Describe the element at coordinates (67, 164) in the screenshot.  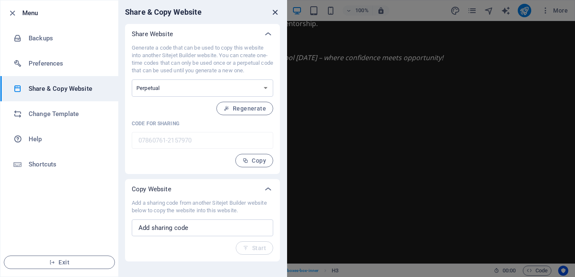
I see `h6: Shortcuts` at that location.